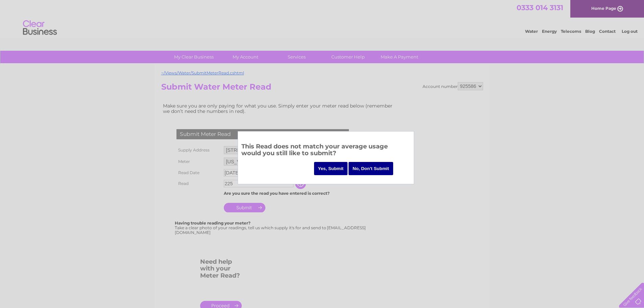  What do you see at coordinates (629, 31) in the screenshot?
I see `a: Log out` at bounding box center [629, 31].